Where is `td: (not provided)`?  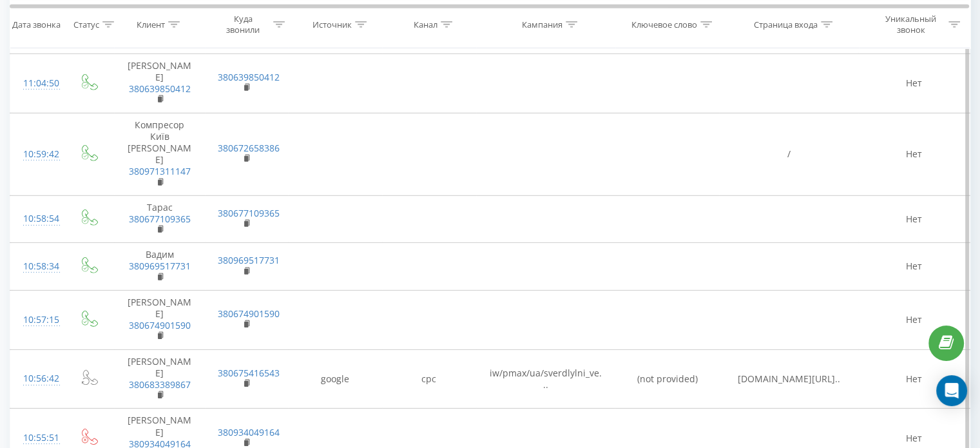
td: (not provided) is located at coordinates (667, 379).